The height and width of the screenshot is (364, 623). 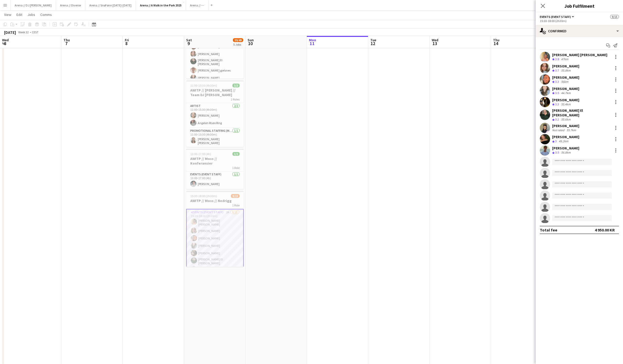 I want to click on span: 3.7, so click(x=557, y=70).